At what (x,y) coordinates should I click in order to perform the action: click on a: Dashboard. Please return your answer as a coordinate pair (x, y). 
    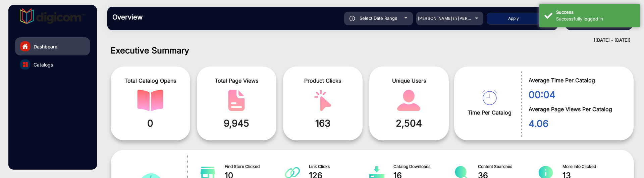
    Looking at the image, I should click on (52, 46).